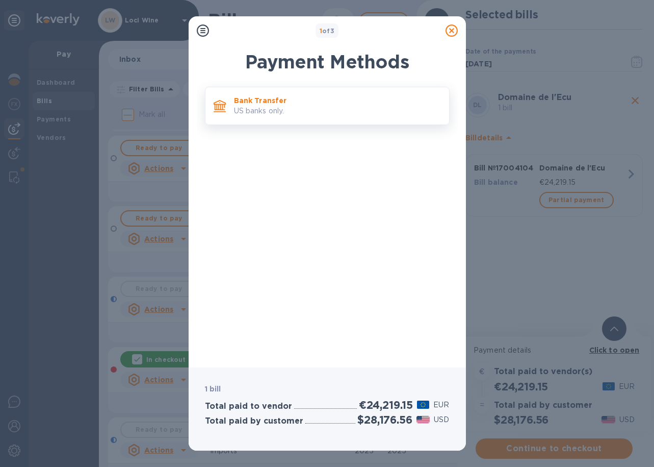 The height and width of the screenshot is (467, 654). I want to click on span: 1, so click(321, 31).